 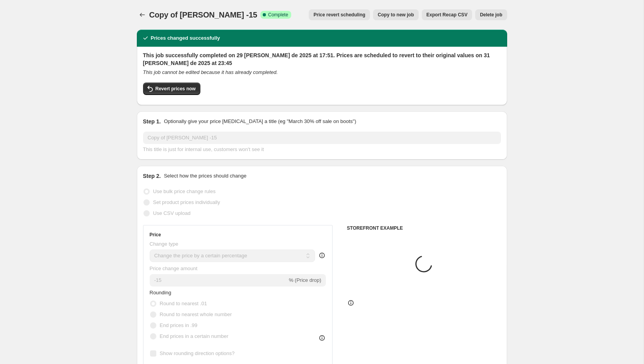 I want to click on div: help, so click(x=322, y=255).